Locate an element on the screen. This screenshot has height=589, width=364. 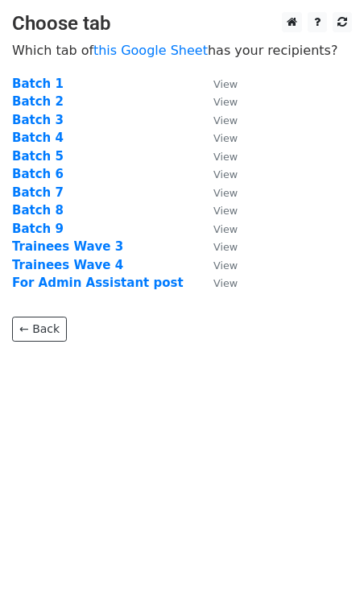
strong: Batch 9 is located at coordinates (38, 229).